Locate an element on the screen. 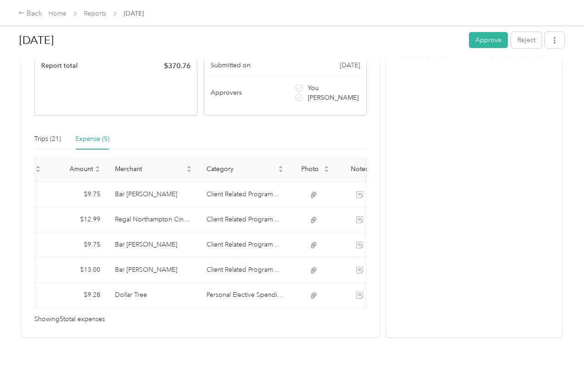 This screenshot has width=588, height=376. th: Notes is located at coordinates (359, 169).